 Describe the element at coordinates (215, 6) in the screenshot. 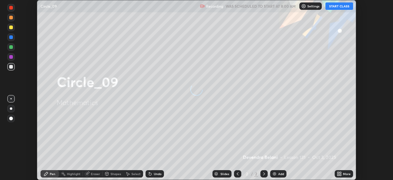

I see `p: Recording` at that location.